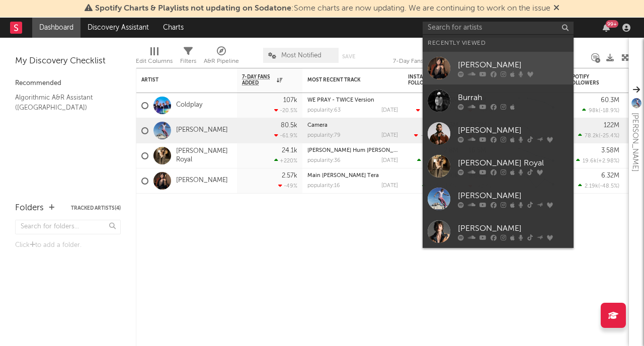 The height and width of the screenshot is (346, 644). What do you see at coordinates (609, 186) in the screenshot?
I see `span: -48.5 %` at bounding box center [609, 186].